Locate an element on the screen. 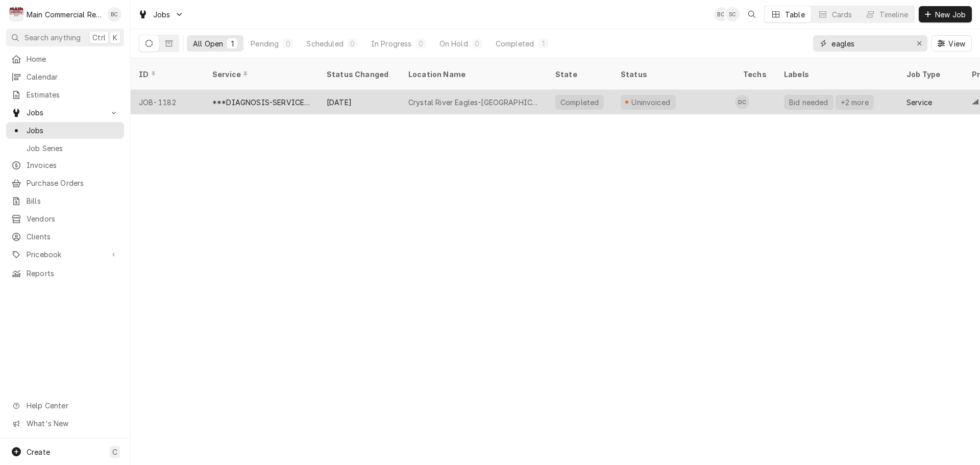 Image resolution: width=980 pixels, height=465 pixels. div: Timeline is located at coordinates (894, 14).